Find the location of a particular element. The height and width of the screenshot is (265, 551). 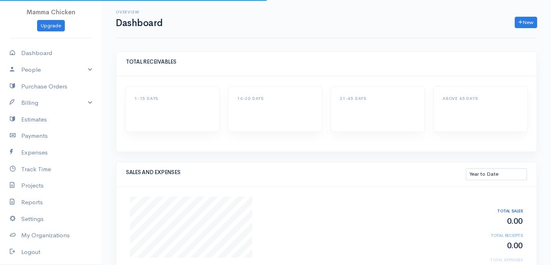

h6: TOTAL SALES is located at coordinates (493, 211).